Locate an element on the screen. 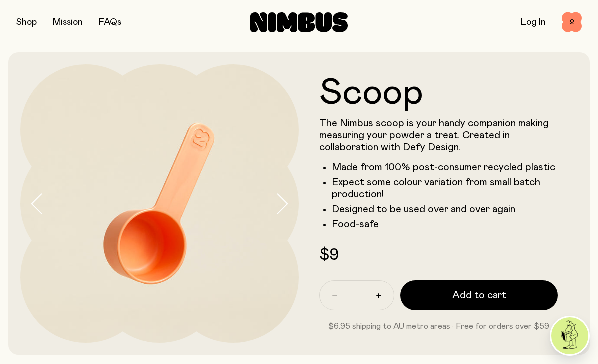 The width and height of the screenshot is (598, 364). p: $6.95 shipping to AU metro areas · Free for orders over $59 is located at coordinates (438, 326).